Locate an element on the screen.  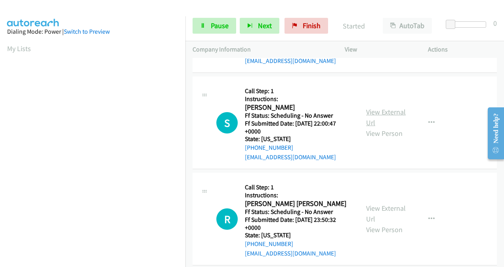
button: AutoTab is located at coordinates (407, 26).